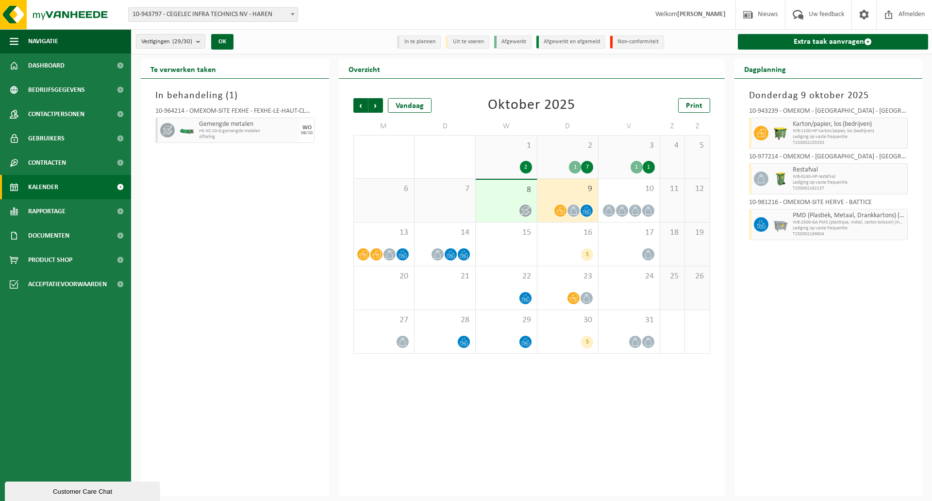 The height and width of the screenshot is (501, 932). I want to click on img: HK-XC-10-GN-00, so click(187, 130).